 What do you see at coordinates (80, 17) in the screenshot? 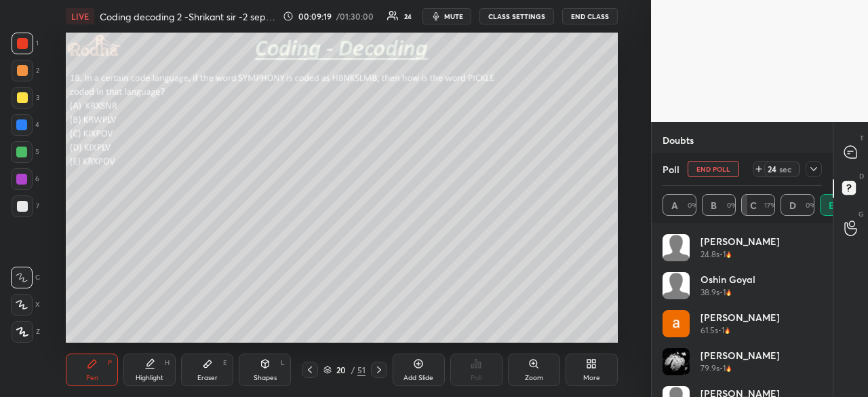
I see `div: LIVE` at bounding box center [80, 17].